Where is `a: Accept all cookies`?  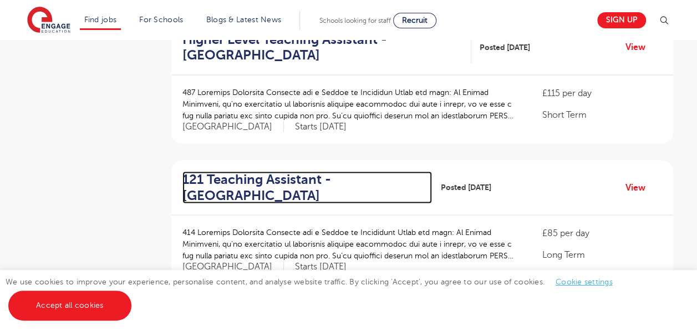 a: Accept all cookies is located at coordinates (70, 305).